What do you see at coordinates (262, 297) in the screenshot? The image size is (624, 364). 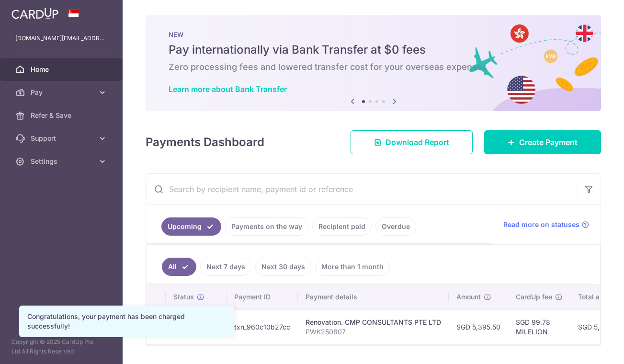 I see `th: Payment ID` at bounding box center [262, 297].